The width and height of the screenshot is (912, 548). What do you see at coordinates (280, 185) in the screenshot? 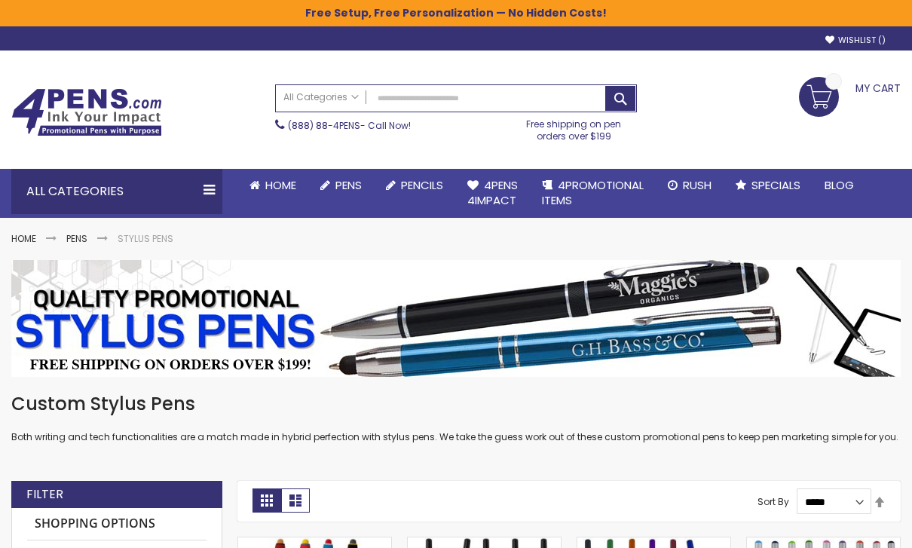
I see `span: Home` at bounding box center [280, 185].